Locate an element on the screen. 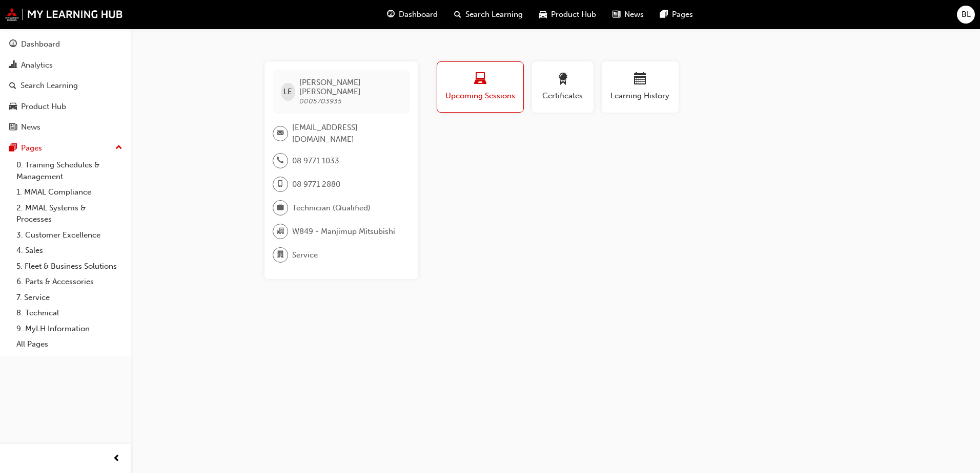  a: car-iconProduct Hub is located at coordinates (568, 15).